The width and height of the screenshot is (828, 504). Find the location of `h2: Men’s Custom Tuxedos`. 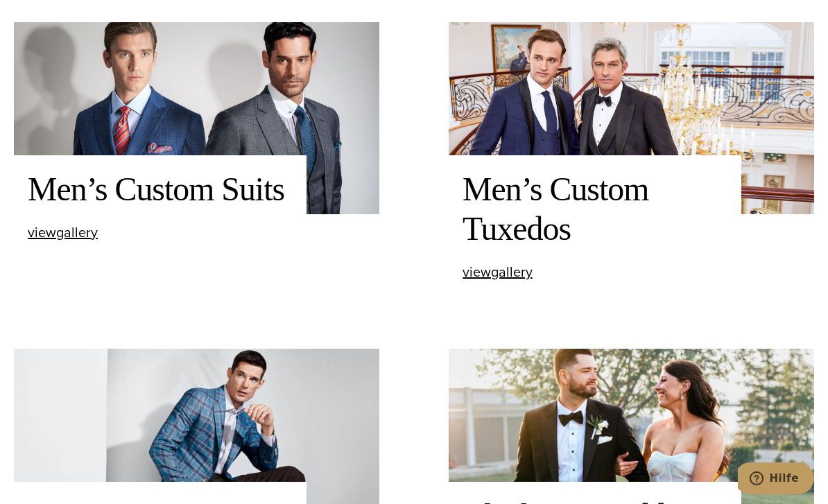

h2: Men’s Custom Tuxedos is located at coordinates (595, 208).